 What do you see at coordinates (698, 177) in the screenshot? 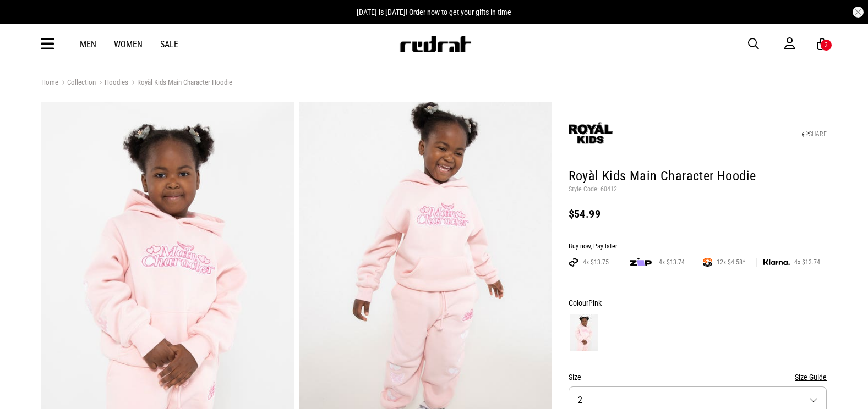
I see `h1: Royàl Kids Main Character Hoodie` at bounding box center [698, 177].